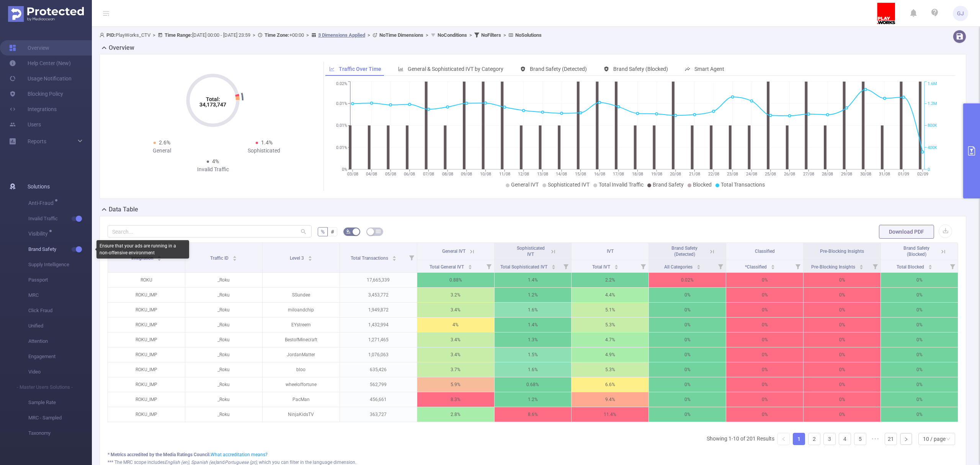 This screenshot has height=465, width=980. I want to click on p: BestofMinecraft, so click(301, 339).